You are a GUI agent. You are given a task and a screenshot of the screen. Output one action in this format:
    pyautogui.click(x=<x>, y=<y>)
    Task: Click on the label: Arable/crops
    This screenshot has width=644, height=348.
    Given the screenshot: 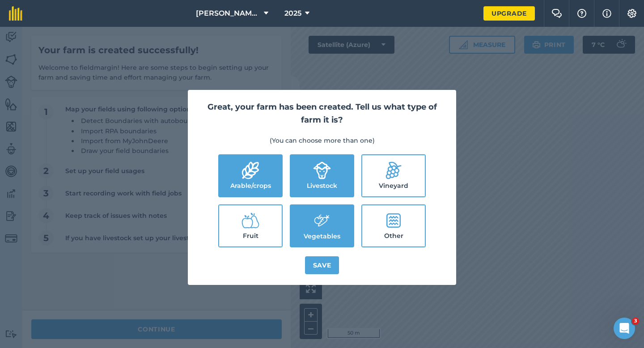 What is the action you would take?
    pyautogui.click(x=250, y=176)
    